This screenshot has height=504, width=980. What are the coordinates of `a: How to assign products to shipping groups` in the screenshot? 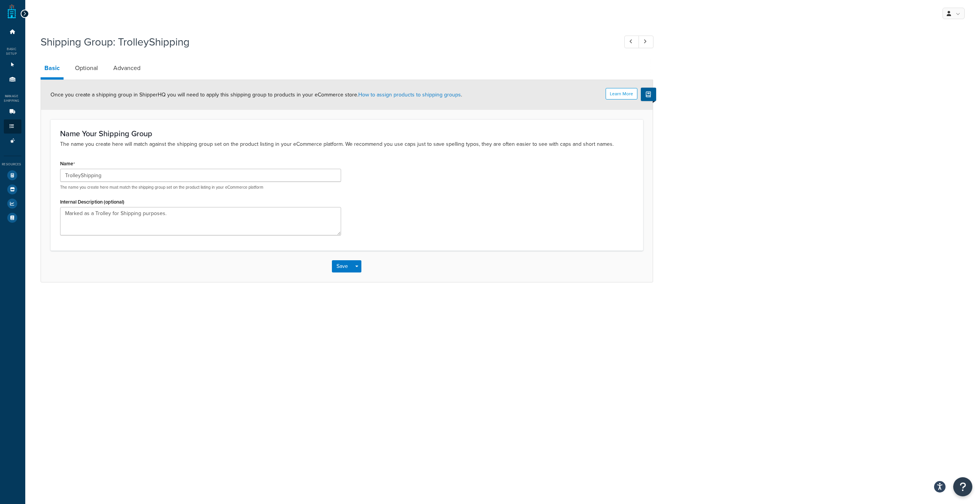 It's located at (409, 95).